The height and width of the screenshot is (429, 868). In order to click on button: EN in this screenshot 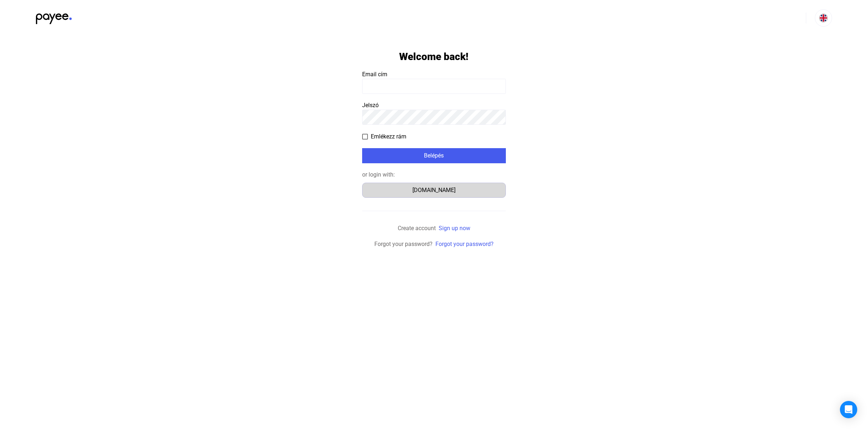, I will do `click(824, 18)`.